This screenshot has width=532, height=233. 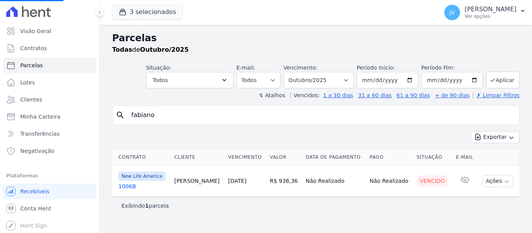 I want to click on i: search, so click(x=120, y=115).